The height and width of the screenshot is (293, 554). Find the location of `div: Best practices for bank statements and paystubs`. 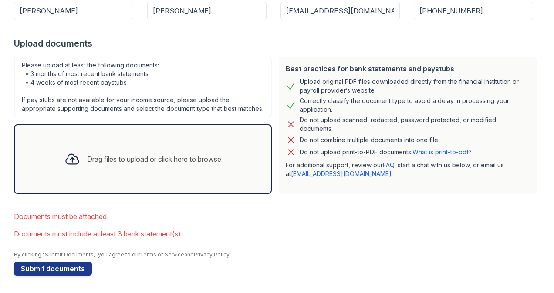

div: Best practices for bank statements and paystubs is located at coordinates (407, 69).